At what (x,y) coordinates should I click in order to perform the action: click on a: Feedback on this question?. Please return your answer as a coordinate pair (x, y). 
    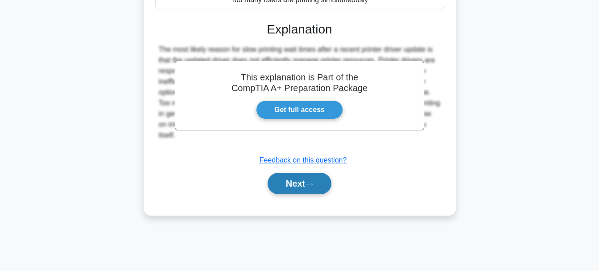
    Looking at the image, I should click on (303, 160).